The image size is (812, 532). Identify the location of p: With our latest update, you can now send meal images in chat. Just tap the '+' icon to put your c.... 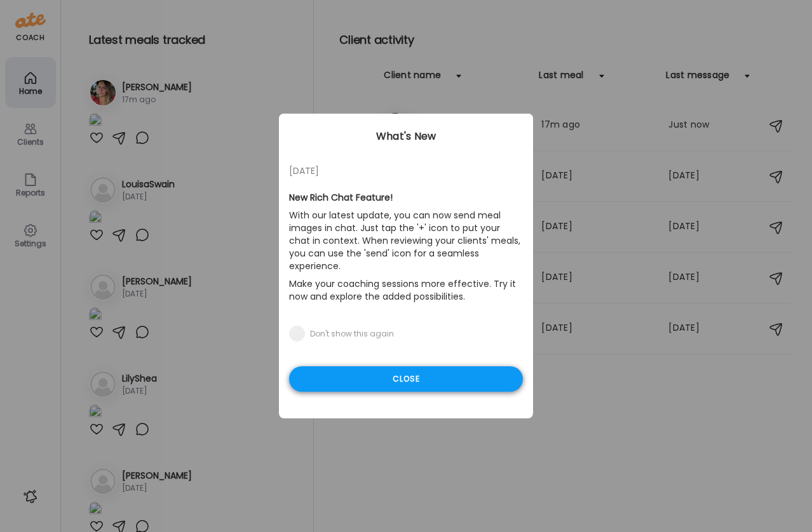
(406, 241).